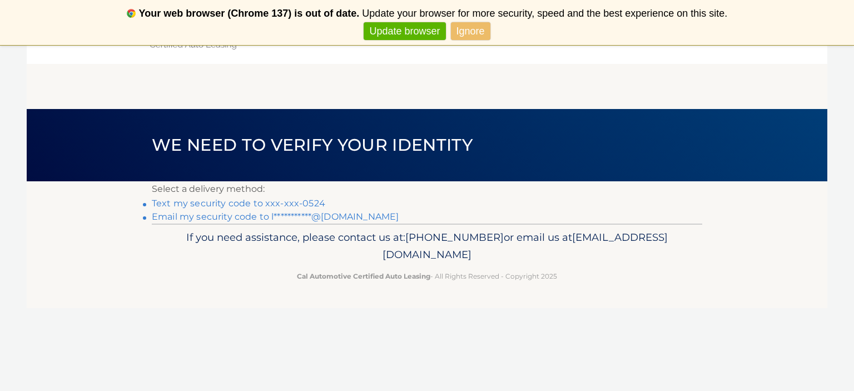 The width and height of the screenshot is (854, 391). I want to click on a: Update browser, so click(404, 31).